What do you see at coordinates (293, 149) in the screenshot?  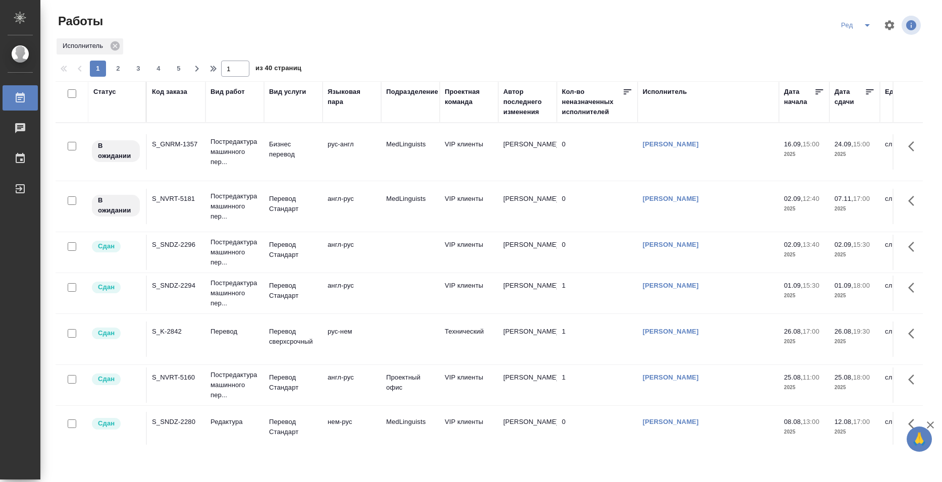 I see `p: Бизнес перевод` at bounding box center [293, 149].